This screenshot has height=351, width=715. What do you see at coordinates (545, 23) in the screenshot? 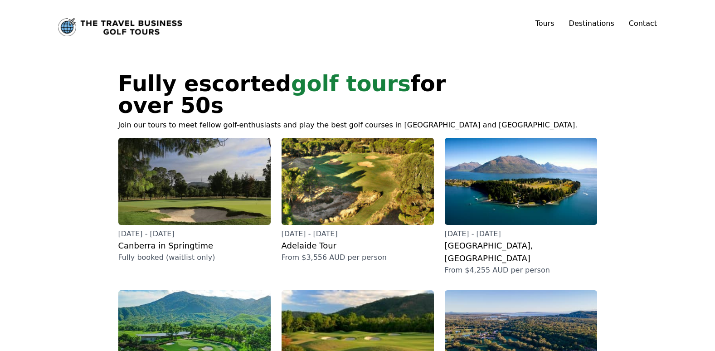
I see `a: Tours` at bounding box center [545, 23].